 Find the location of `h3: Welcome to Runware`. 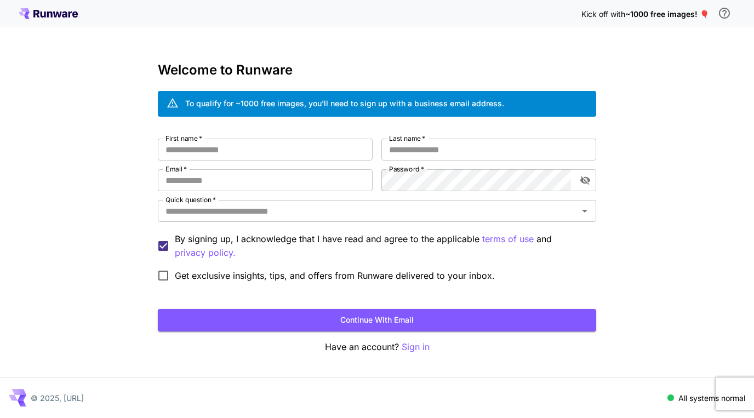

h3: Welcome to Runware is located at coordinates (377, 70).